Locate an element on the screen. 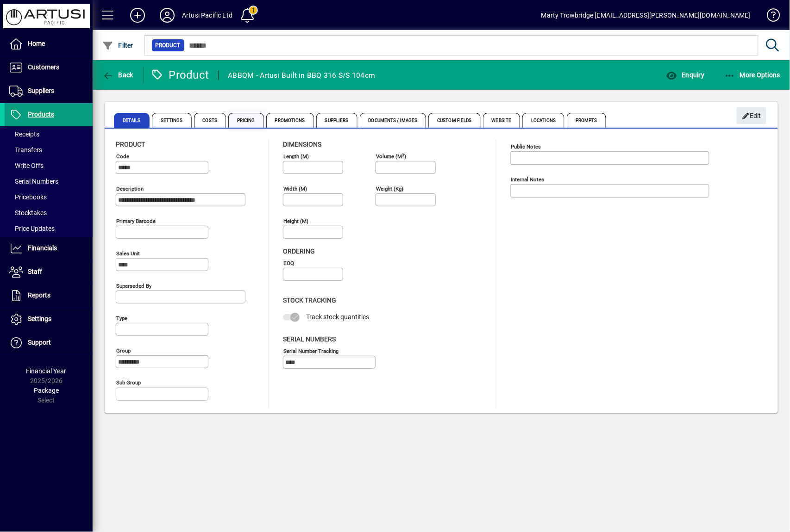  sup: 3 is located at coordinates (403, 155).